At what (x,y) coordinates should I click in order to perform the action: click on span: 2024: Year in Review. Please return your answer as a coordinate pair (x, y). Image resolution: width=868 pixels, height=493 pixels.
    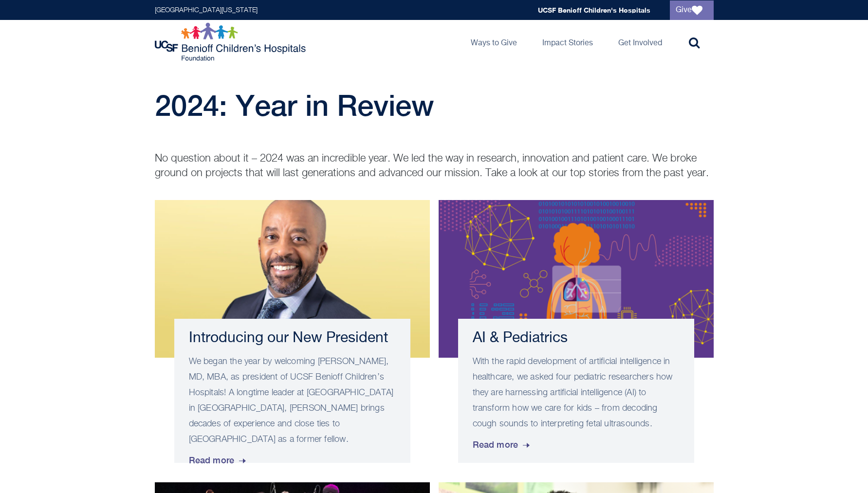
    Looking at the image, I should click on (294, 105).